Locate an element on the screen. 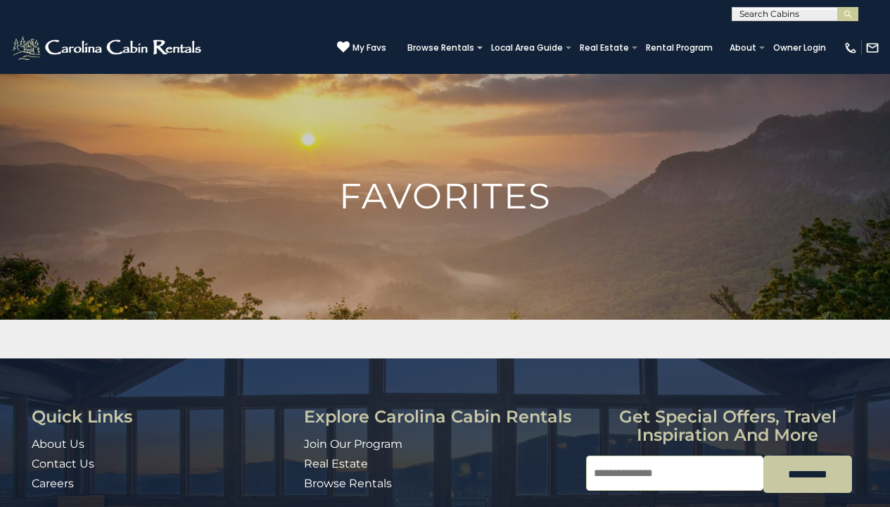  img: White-1-2.png is located at coordinates (108, 48).